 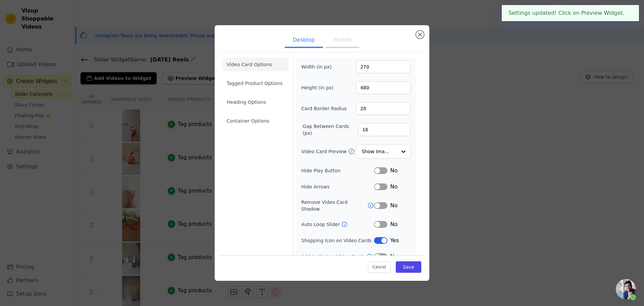 What do you see at coordinates (256, 102) in the screenshot?
I see `li: Heading Options` at bounding box center [256, 102].